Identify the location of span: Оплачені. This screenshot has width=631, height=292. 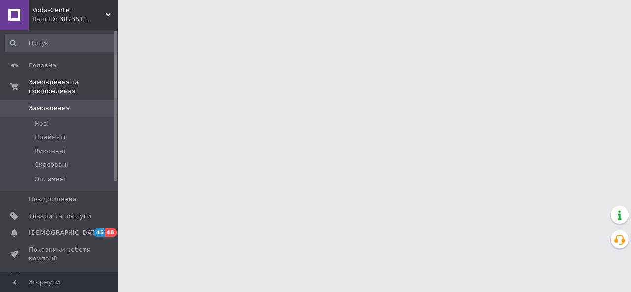
(50, 179).